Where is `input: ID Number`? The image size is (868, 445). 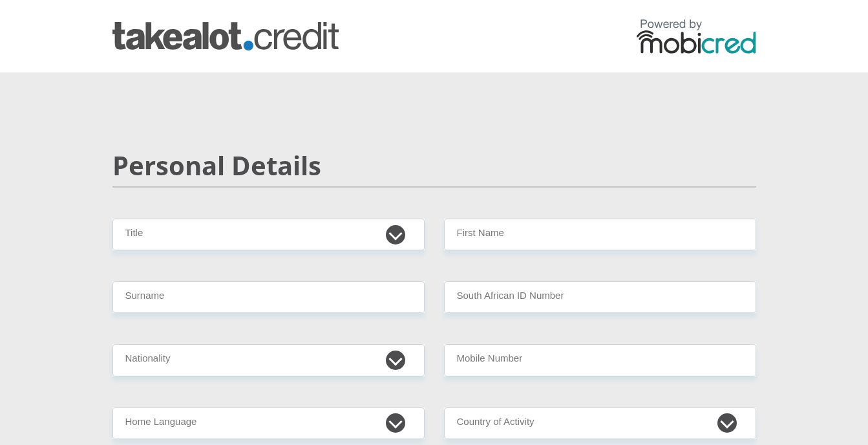
input: ID Number is located at coordinates (600, 297).